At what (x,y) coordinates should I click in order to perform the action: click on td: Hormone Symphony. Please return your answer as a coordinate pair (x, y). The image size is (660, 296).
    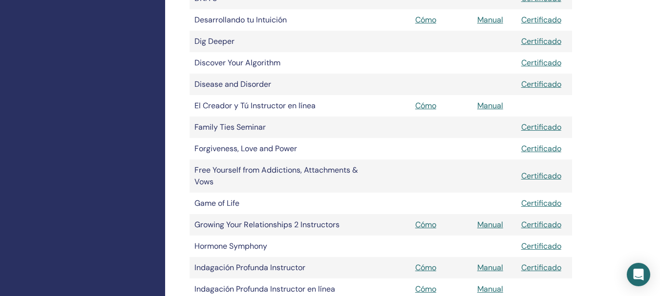
    Looking at the image, I should click on (277, 247).